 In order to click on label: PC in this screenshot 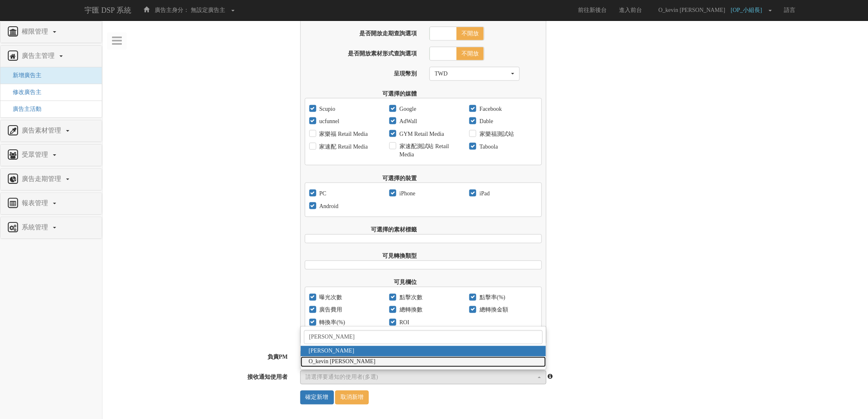, I will do `click(322, 193)`.